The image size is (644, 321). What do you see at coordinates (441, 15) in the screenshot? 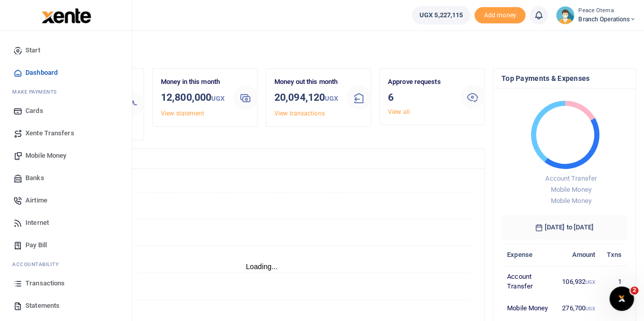
I see `span: UGX 5,227,115` at bounding box center [441, 15].